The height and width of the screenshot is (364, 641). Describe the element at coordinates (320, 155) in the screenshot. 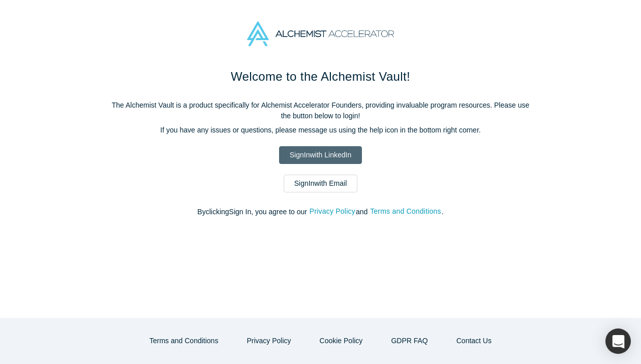

I see `a: SignInwith LinkedIn` at that location.